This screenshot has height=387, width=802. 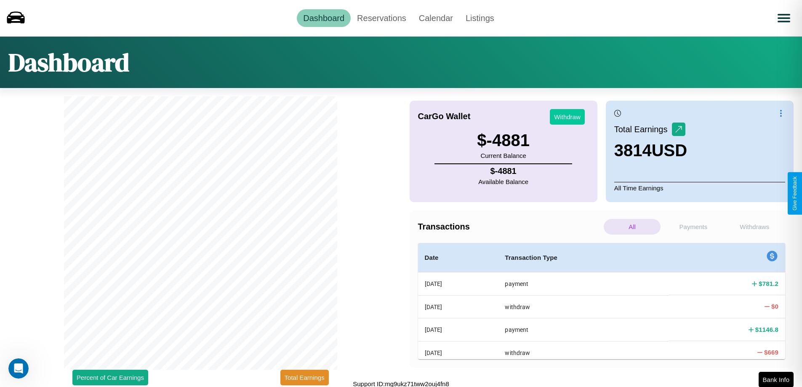 What do you see at coordinates (795, 193) in the screenshot?
I see `div: Give Feedback` at bounding box center [795, 193].